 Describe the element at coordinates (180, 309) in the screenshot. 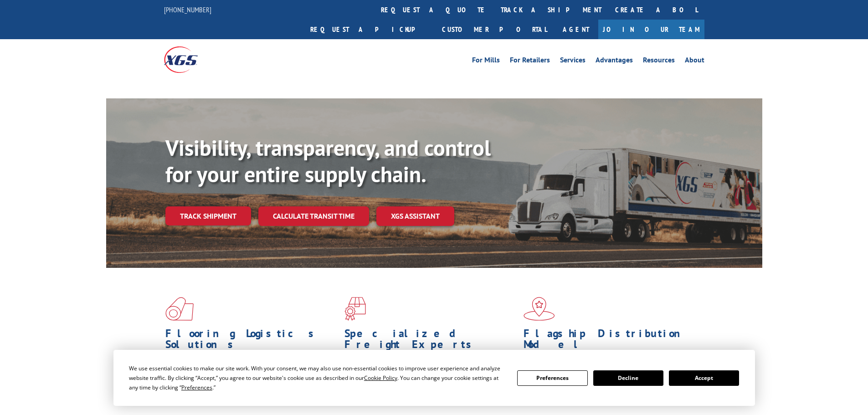

I see `img: xgs-icon-total-supply-chain-intelligence-red` at that location.